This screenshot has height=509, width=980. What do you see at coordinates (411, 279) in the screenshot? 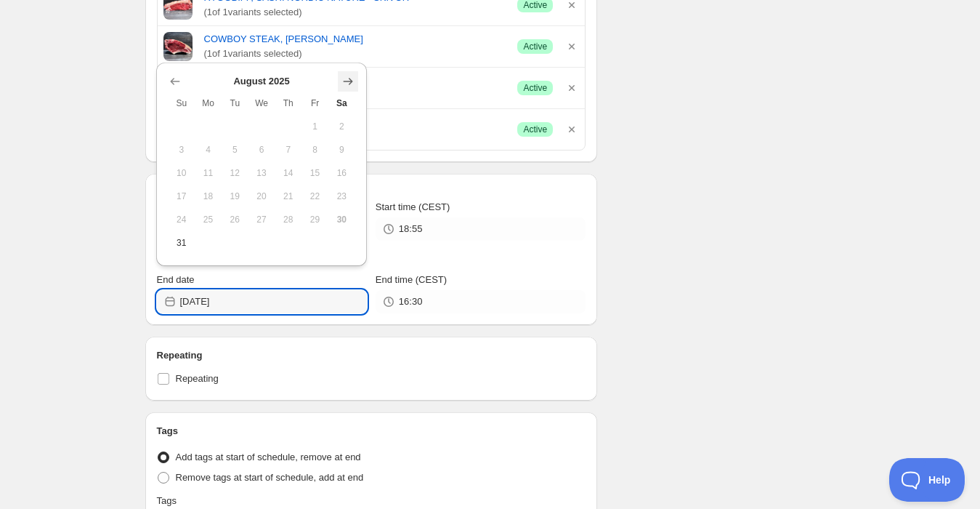
I see `span: End time (CEST)` at bounding box center [411, 279].